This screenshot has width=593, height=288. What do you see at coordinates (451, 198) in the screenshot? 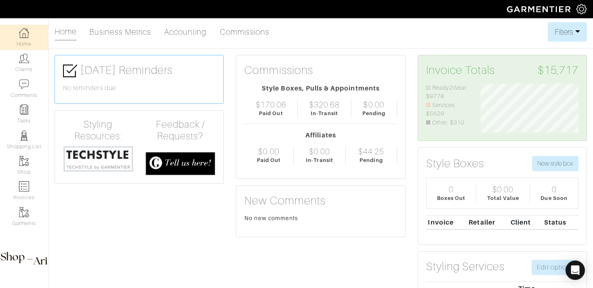
I see `div: Boxes Out` at bounding box center [451, 198].